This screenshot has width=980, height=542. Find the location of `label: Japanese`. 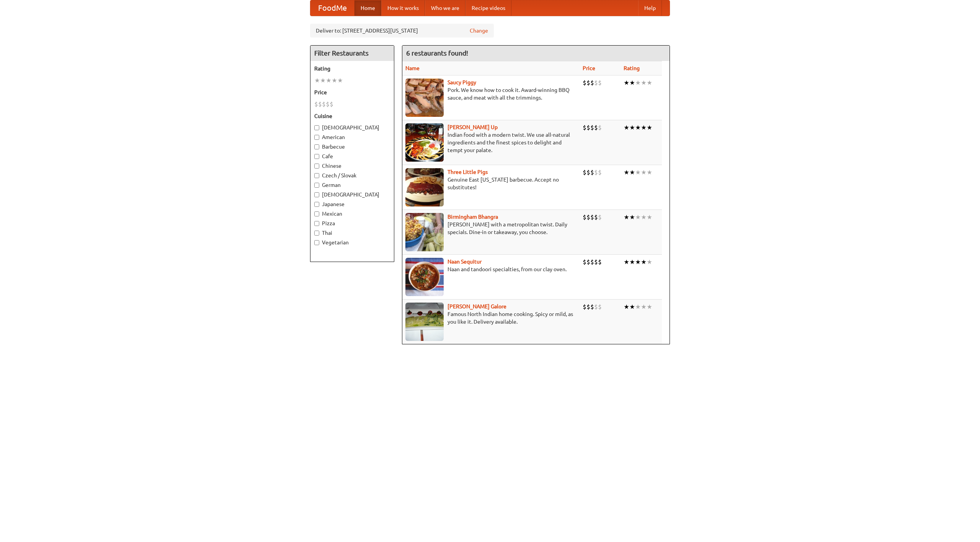

label: Japanese is located at coordinates (352, 204).